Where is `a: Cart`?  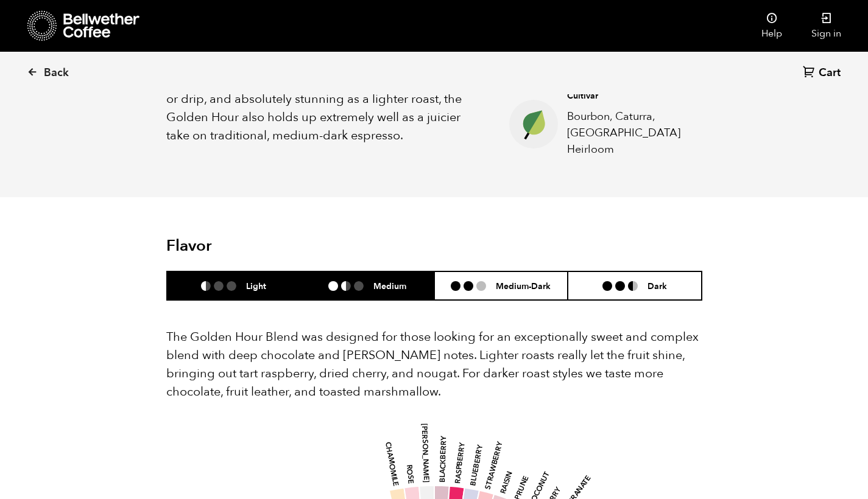 a: Cart is located at coordinates (823, 73).